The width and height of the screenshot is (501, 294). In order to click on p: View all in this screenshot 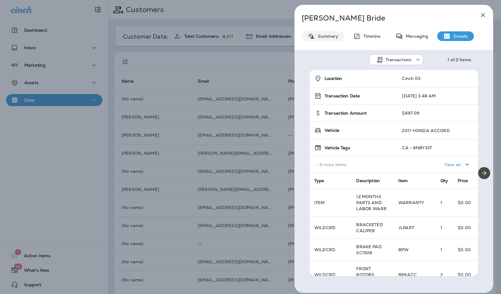, I will do `click(453, 165)`.